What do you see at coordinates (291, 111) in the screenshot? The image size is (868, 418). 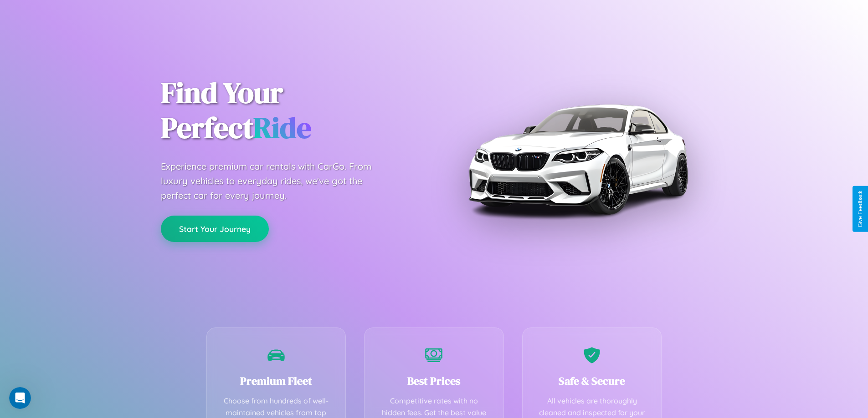 I see `h1: Find Your Perfect` at bounding box center [291, 111].